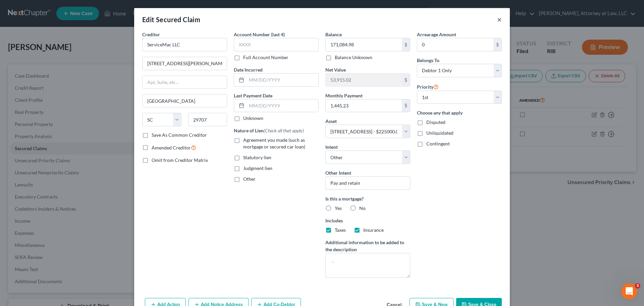 Image resolution: width=644 pixels, height=306 pixels. What do you see at coordinates (284, 130) in the screenshot?
I see `span: (Check all that apply)` at bounding box center [284, 130].